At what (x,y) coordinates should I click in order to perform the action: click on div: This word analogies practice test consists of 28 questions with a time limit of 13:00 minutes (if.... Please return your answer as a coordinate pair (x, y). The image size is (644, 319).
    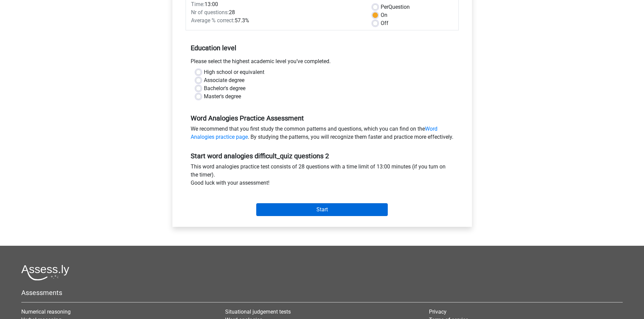
    Looking at the image, I should click on (322, 176).